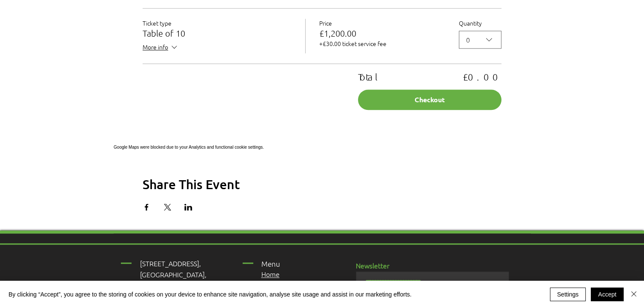 The width and height of the screenshot is (644, 308). I want to click on a: Share event on LinkedIn, so click(188, 207).